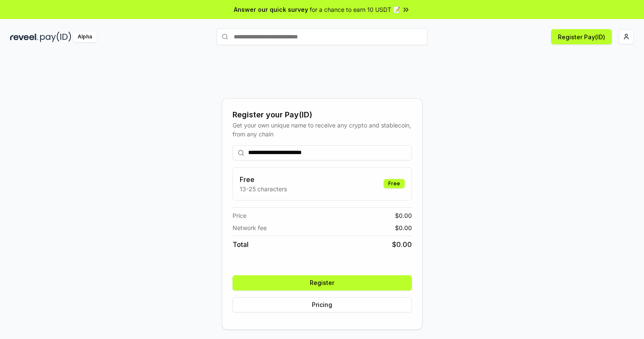 The image size is (644, 339). Describe the element at coordinates (271, 9) in the screenshot. I see `span: Answer our quick survey` at that location.